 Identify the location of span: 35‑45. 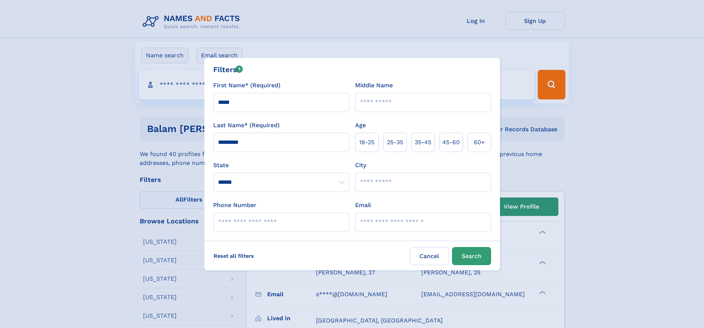
(422, 142).